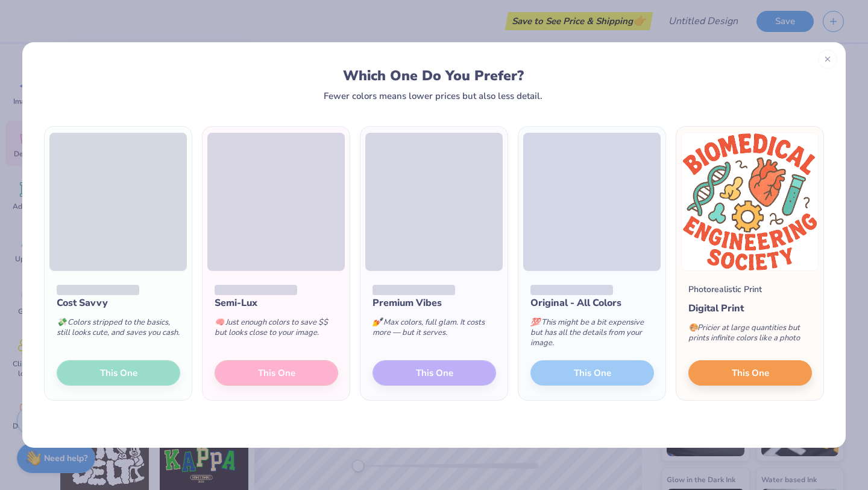  What do you see at coordinates (750, 335) in the screenshot?
I see `div: Pricier at large quantities but prints infinite colors like a photo` at bounding box center [750, 335].